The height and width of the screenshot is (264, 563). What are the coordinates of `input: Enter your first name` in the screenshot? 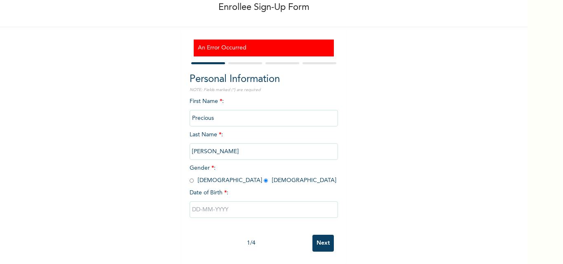 It's located at (264, 118).